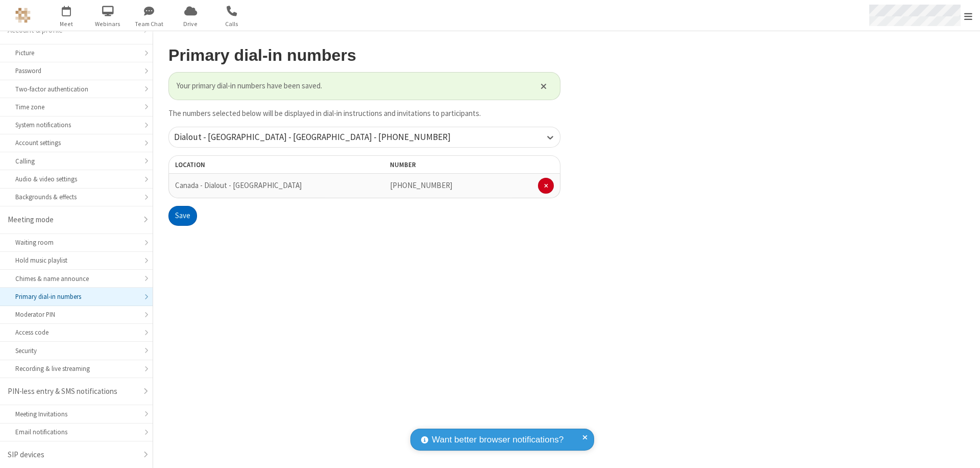 Image resolution: width=980 pixels, height=468 pixels. What do you see at coordinates (182, 216) in the screenshot?
I see `button: Save` at bounding box center [182, 216].